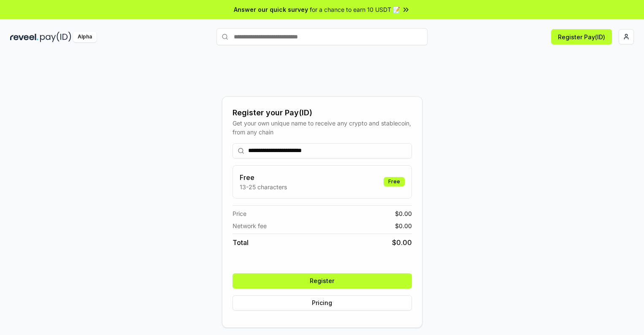 This screenshot has width=644, height=335. Describe the element at coordinates (239, 214) in the screenshot. I see `span: Price` at that location.